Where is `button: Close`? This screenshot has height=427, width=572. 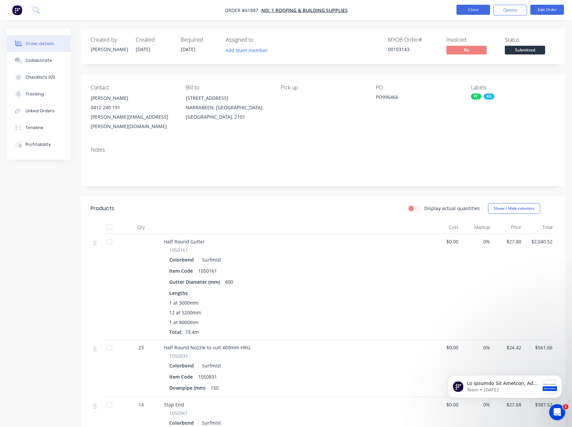 button: Close is located at coordinates (473, 10).